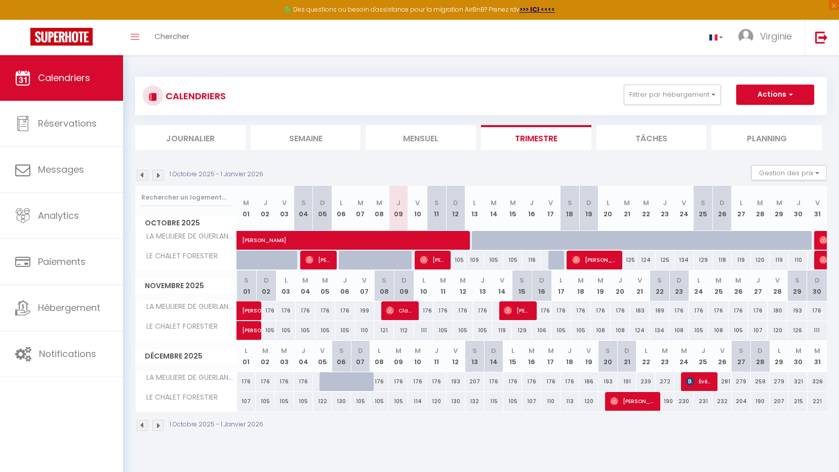 This screenshot has width=839, height=472. I want to click on span: Décembre 2025, so click(186, 356).